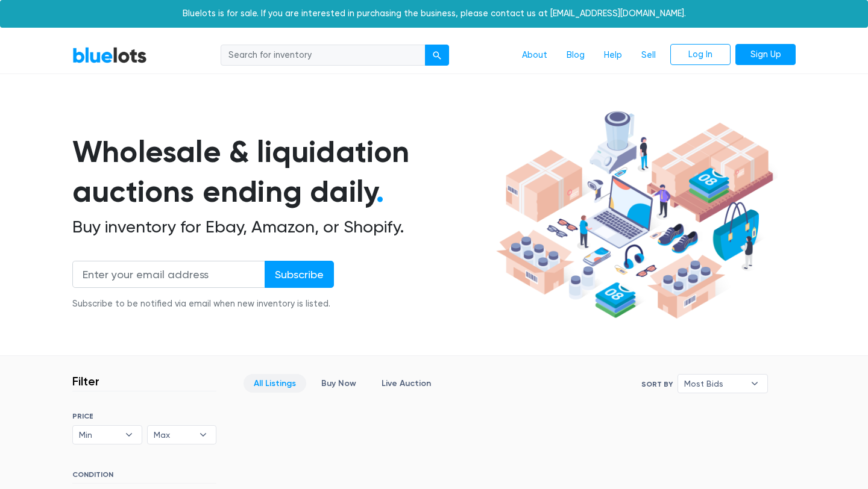 This screenshot has height=489, width=868. What do you see at coordinates (700, 55) in the screenshot?
I see `a: Log In` at bounding box center [700, 55].